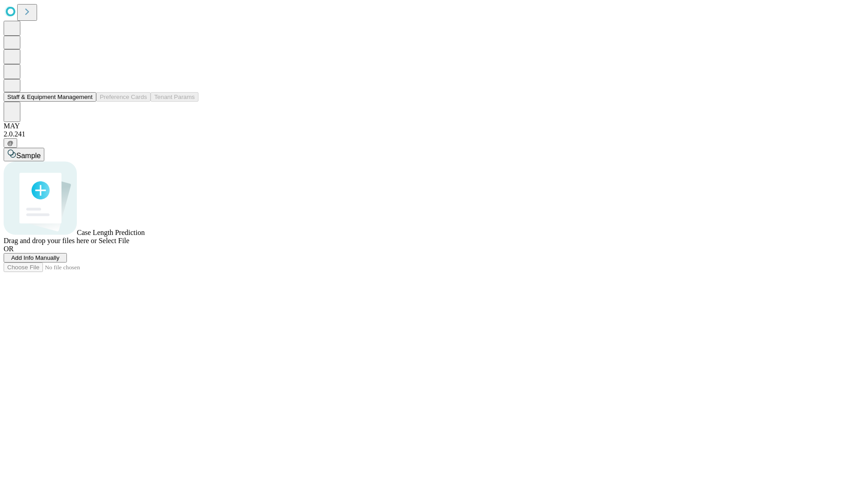 The height and width of the screenshot is (488, 868). Describe the element at coordinates (124, 97) in the screenshot. I see `button: Preference Cards` at that location.